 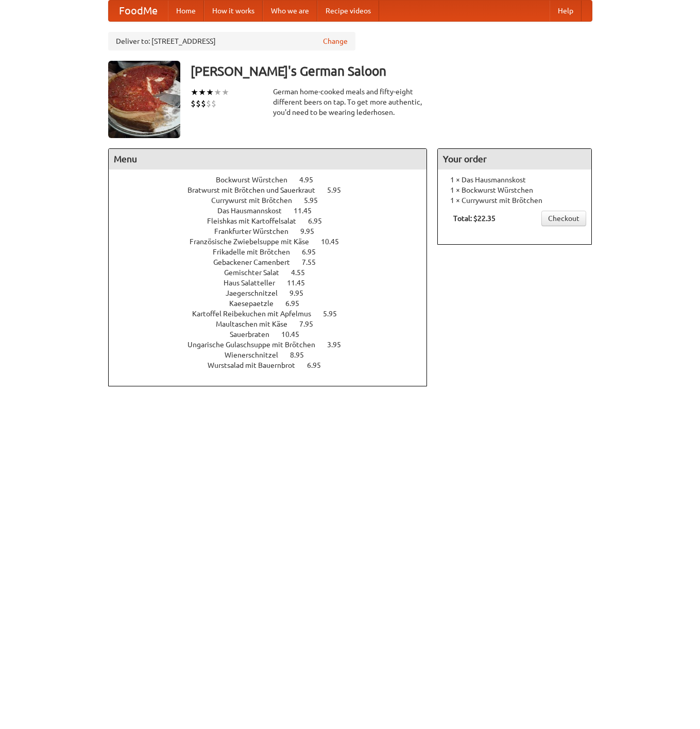 I want to click on a: Haus Salatteller 11.45, so click(x=274, y=282).